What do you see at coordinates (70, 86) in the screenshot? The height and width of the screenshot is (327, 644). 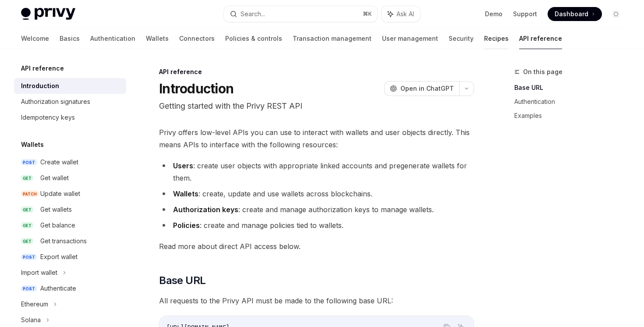 I see `a: Introduction` at bounding box center [70, 86].